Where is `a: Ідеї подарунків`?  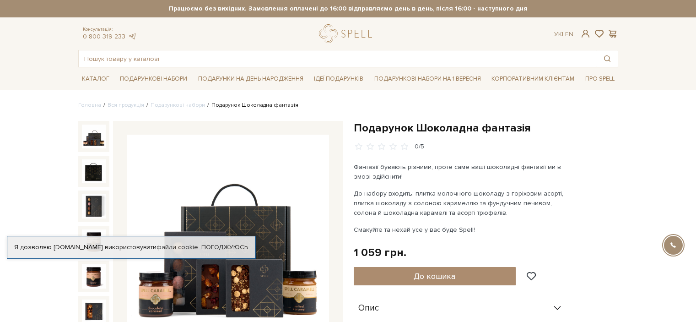 a: Ідеї подарунків is located at coordinates (339, 79).